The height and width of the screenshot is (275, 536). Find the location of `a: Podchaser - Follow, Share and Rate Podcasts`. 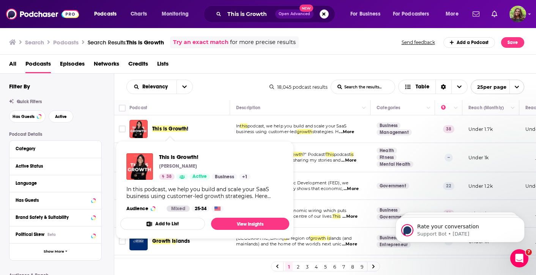

a: Podchaser - Follow, Share and Rate Podcasts is located at coordinates (42, 14).